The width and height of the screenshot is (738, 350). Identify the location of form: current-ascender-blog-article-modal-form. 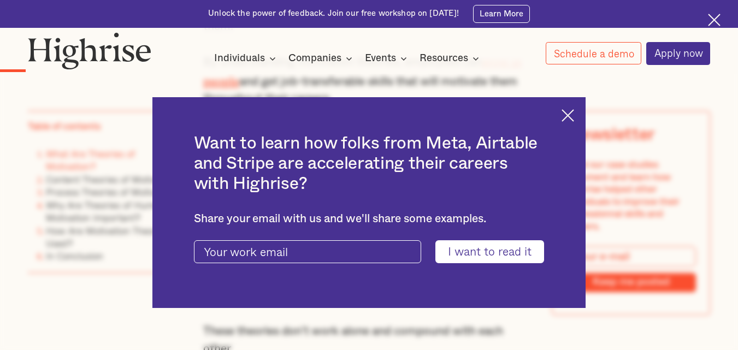
(369, 252).